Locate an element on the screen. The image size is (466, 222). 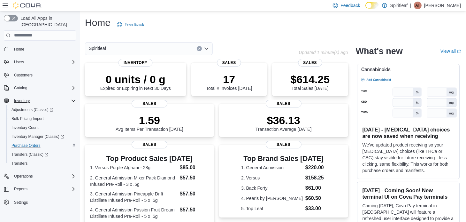
a: Customers is located at coordinates (23, 75).